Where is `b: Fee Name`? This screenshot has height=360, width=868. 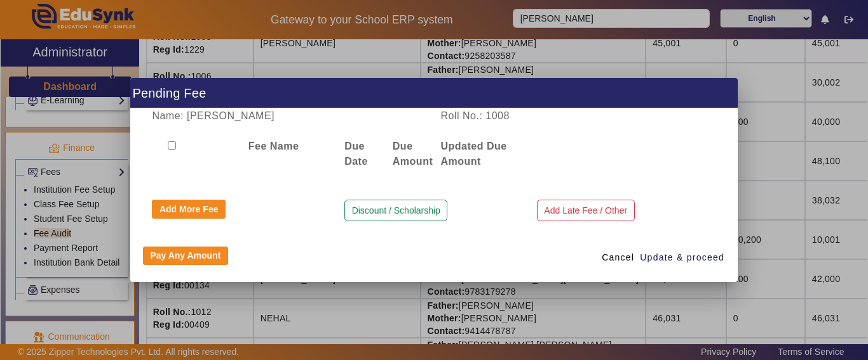
b: Fee Name is located at coordinates (274, 146).